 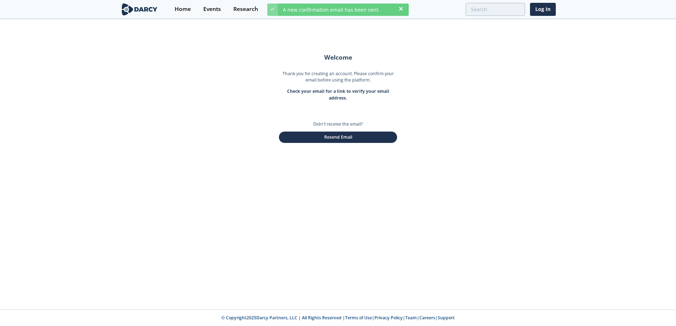 What do you see at coordinates (246, 9) in the screenshot?
I see `div: Research` at bounding box center [246, 9].